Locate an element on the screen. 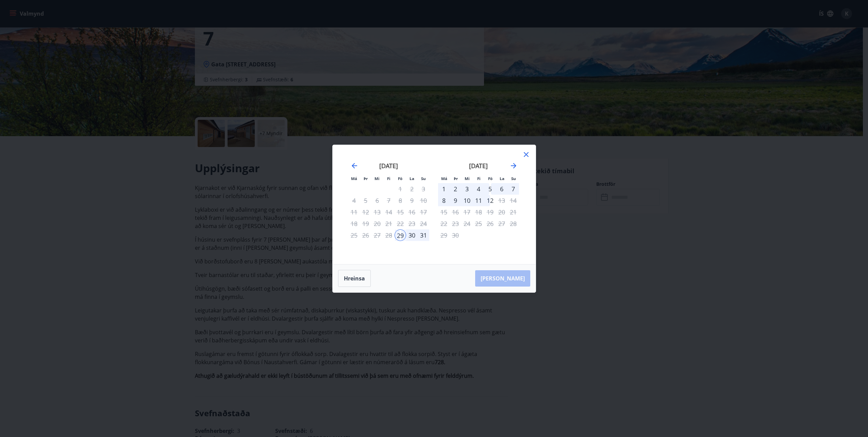  td: Not available. mánudagur, 22. september 2025 is located at coordinates (444, 223).